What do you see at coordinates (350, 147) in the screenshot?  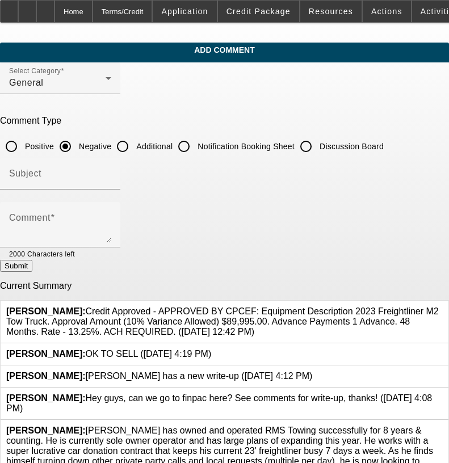 I see `label: Discussion Board` at bounding box center [350, 147].